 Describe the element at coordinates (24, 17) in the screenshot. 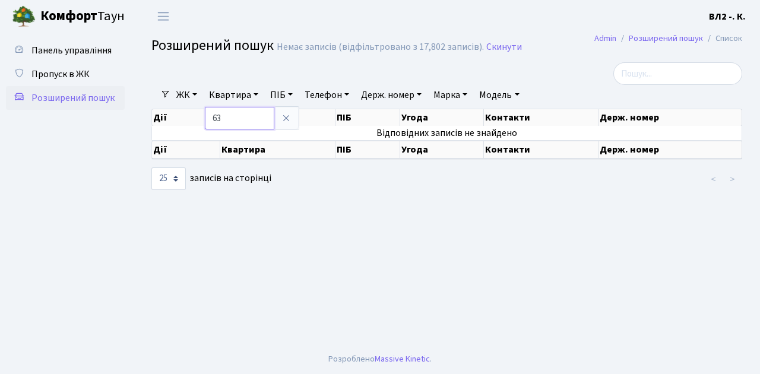

I see `img: logo.png` at that location.